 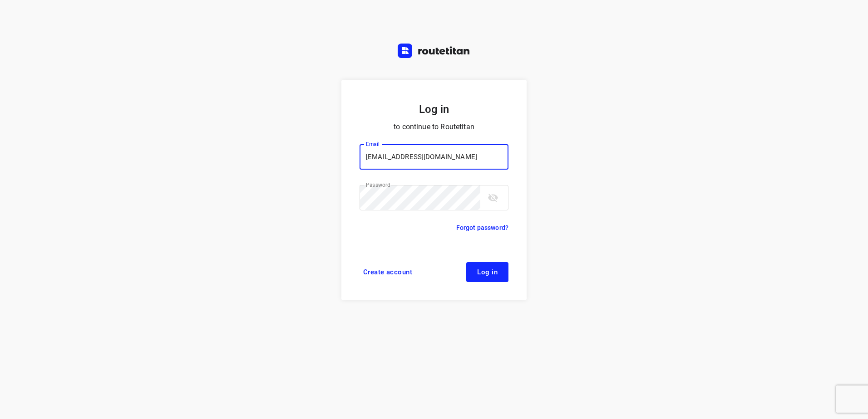 What do you see at coordinates (434, 109) in the screenshot?
I see `h5: Log in` at bounding box center [434, 109].